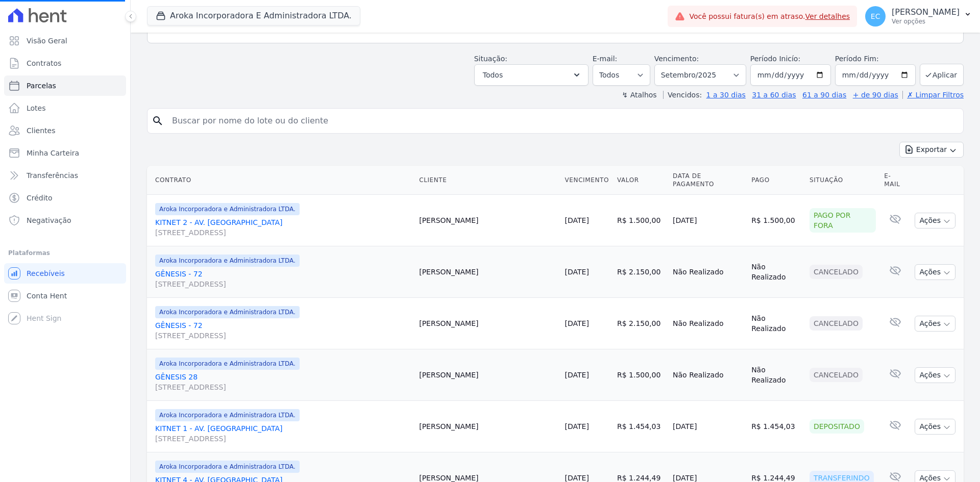 The image size is (980, 482). Describe the element at coordinates (65, 296) in the screenshot. I see `a: Conta Hent` at that location.